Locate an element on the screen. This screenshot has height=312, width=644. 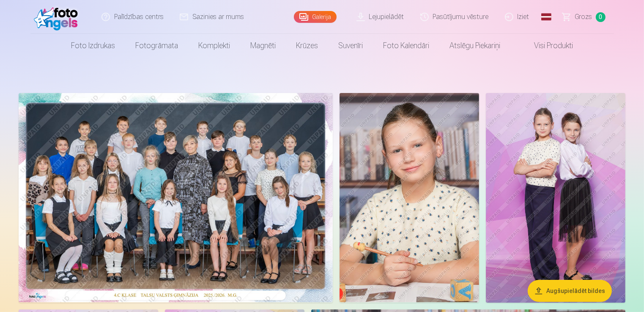
a: Atslēgu piekariņi is located at coordinates (475, 46).